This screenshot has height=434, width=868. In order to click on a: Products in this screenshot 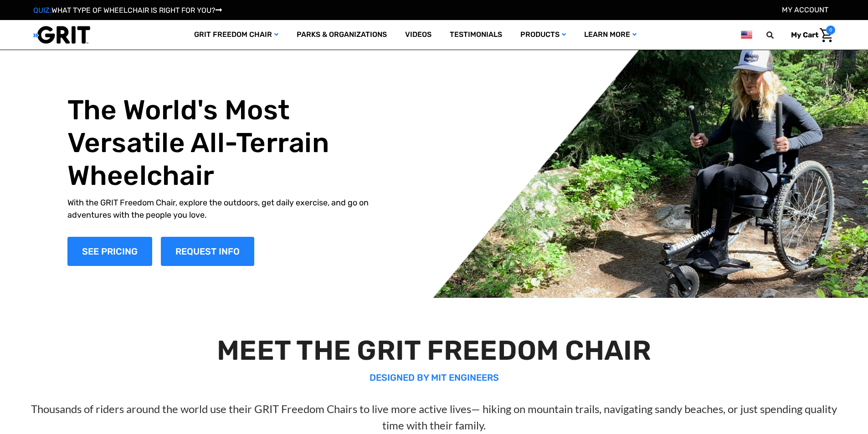, I will do `click(543, 35)`.